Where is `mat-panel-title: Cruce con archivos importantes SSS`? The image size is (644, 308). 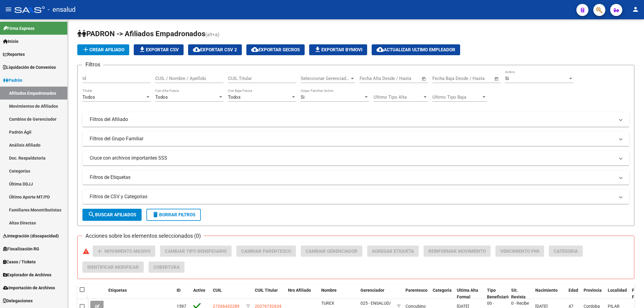
mat-panel-title: Cruce con archivos importantes SSS is located at coordinates (352, 158).